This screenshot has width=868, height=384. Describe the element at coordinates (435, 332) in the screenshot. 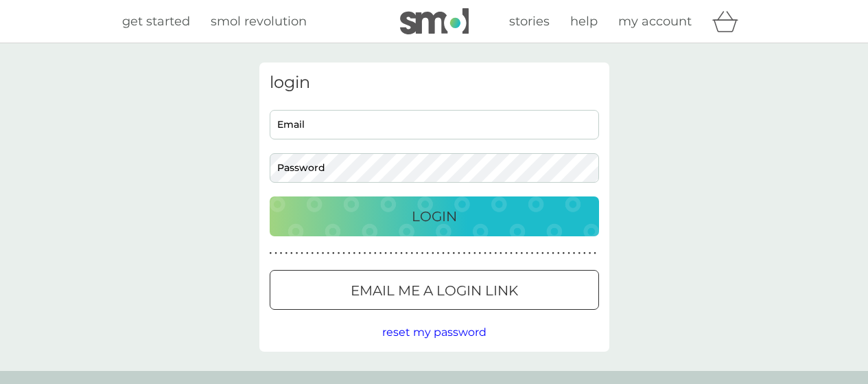

I see `button: reset my password` at that location.